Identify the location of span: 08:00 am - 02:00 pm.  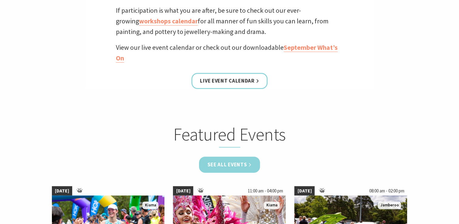
(386, 191).